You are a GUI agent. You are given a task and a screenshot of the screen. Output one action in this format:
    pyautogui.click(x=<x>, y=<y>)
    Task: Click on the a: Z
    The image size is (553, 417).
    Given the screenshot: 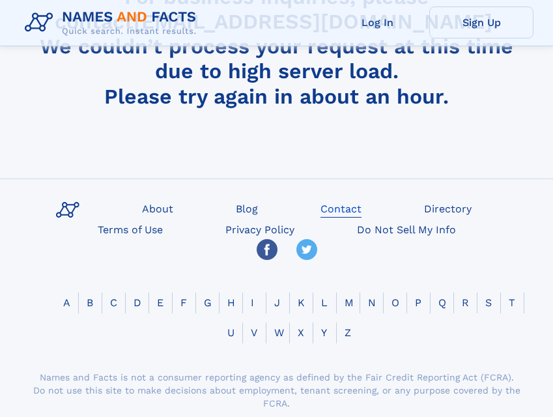 What is the action you would take?
    pyautogui.click(x=348, y=332)
    